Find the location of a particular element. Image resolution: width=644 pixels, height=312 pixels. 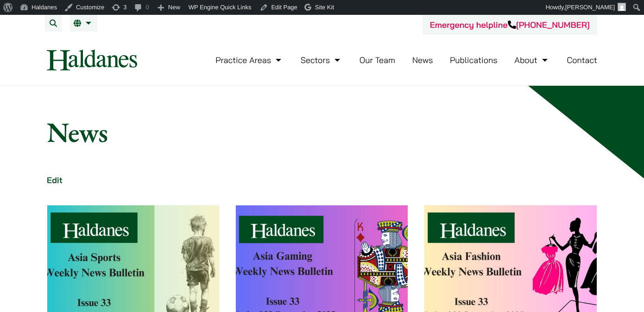

button: Search is located at coordinates (53, 23).